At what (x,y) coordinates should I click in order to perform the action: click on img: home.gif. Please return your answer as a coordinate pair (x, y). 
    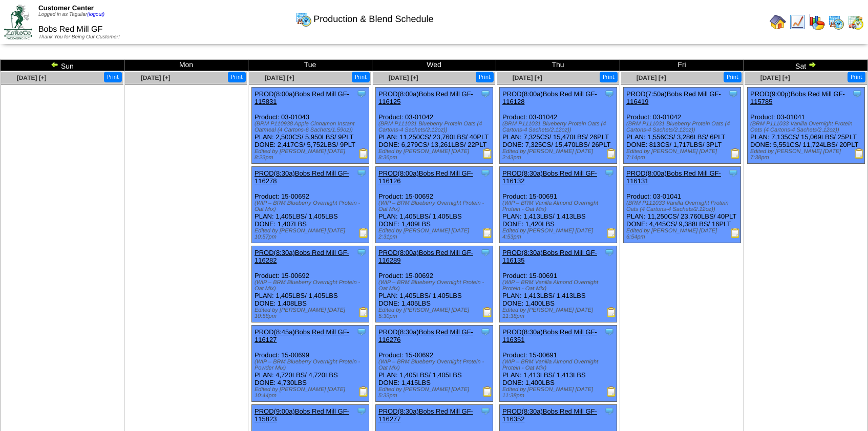
    Looking at the image, I should click on (778, 22).